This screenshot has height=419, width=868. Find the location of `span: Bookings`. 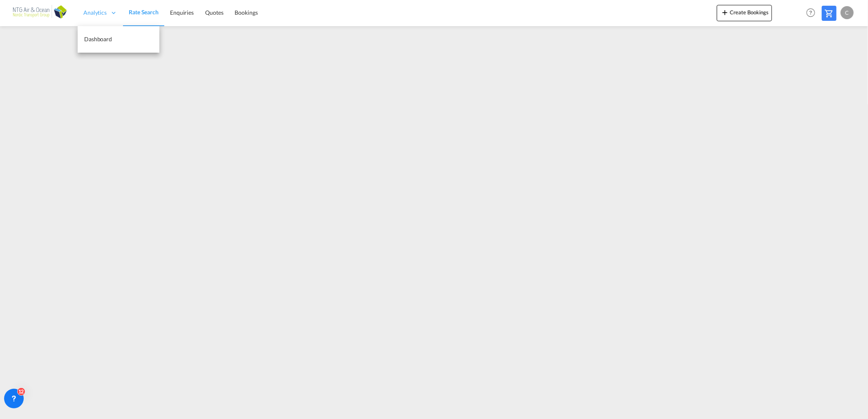

span: Bookings is located at coordinates (247, 13).